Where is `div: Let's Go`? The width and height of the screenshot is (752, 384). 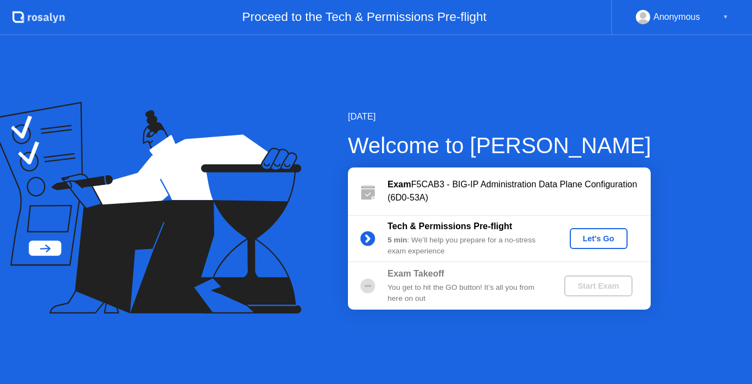 div: Let's Go is located at coordinates (598, 238).